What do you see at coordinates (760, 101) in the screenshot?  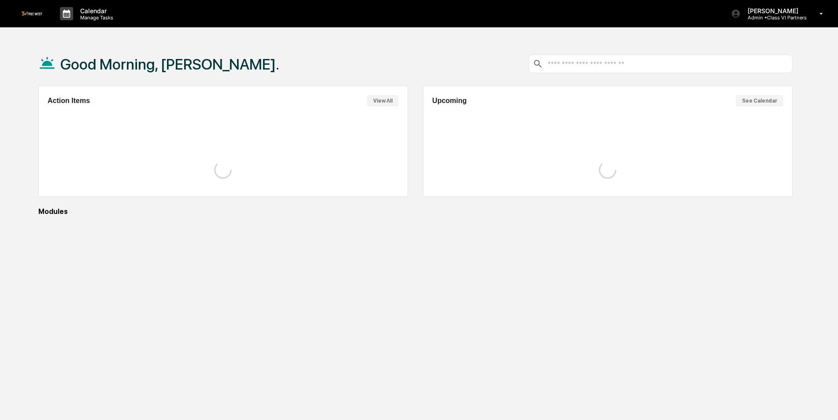 I see `a: See Calendar` at bounding box center [760, 101].